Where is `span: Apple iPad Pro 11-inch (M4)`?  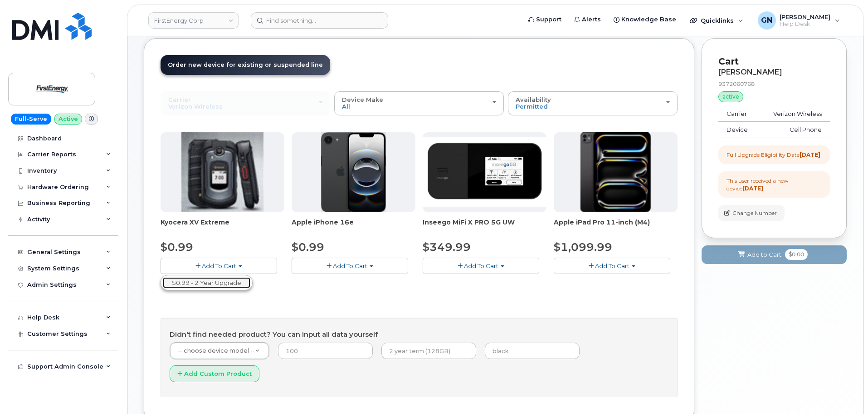 span: Apple iPad Pro 11-inch (M4) is located at coordinates (616, 226).